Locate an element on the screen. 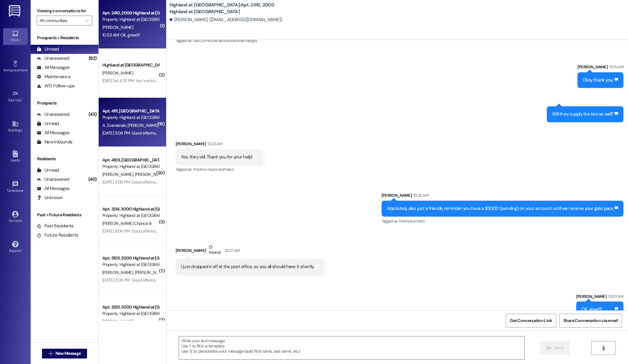 This screenshot has width=628, height=364. a: Templates • is located at coordinates (15, 187).